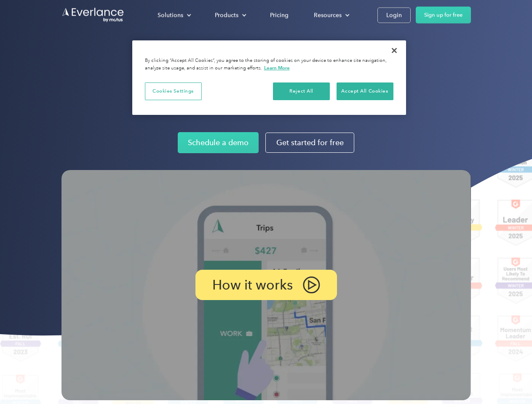 This screenshot has width=532, height=404. I want to click on button: Accept All Cookies, so click(365, 91).